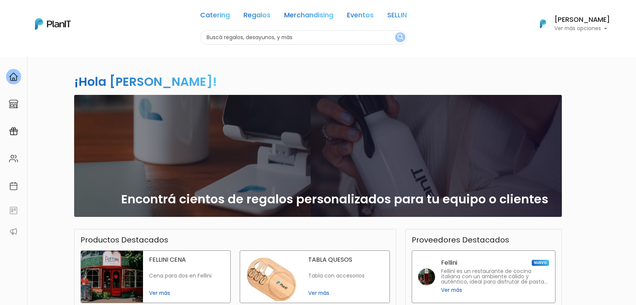 The height and width of the screenshot is (305, 636). Describe the element at coordinates (397, 17) in the screenshot. I see `a: SELLIN` at that location.